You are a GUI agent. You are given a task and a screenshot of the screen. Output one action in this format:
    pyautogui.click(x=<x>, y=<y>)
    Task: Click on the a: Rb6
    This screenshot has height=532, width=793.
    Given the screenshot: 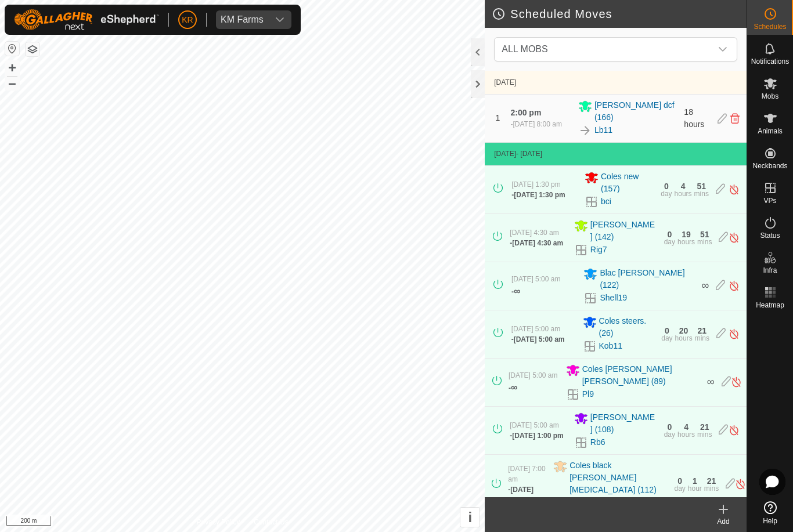 What is the action you would take?
    pyautogui.click(x=598, y=442)
    